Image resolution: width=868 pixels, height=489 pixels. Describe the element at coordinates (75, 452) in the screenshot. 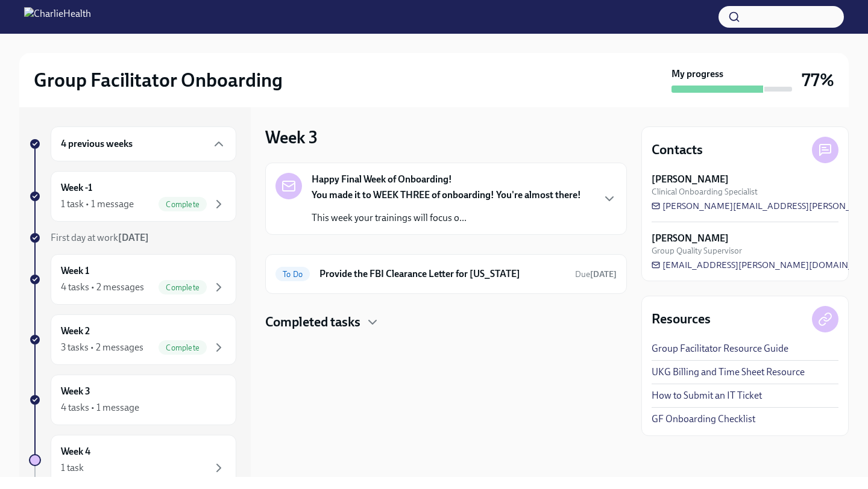

I see `h6: Week 4` at that location.